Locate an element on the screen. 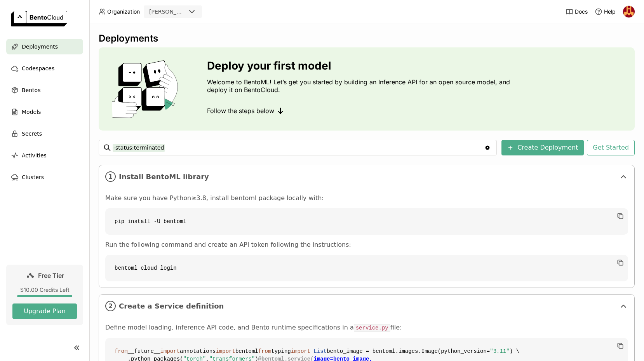  span: "3.11" is located at coordinates (499, 351).